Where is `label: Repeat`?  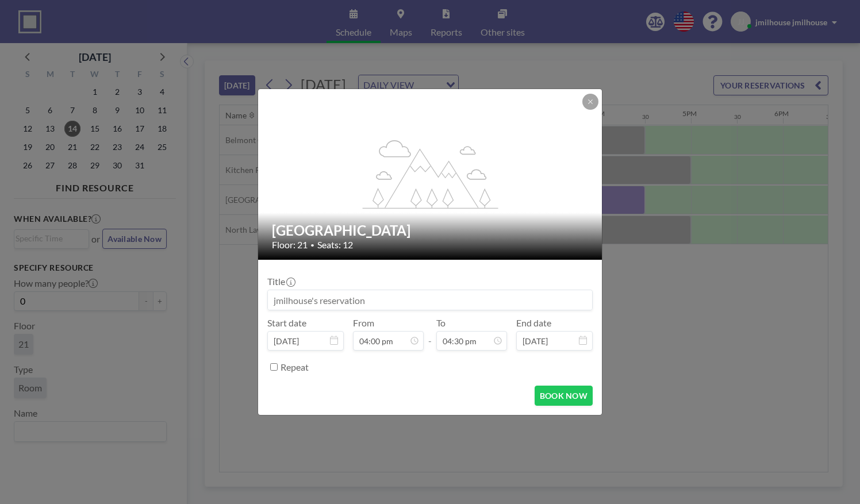 label: Repeat is located at coordinates (295, 368).